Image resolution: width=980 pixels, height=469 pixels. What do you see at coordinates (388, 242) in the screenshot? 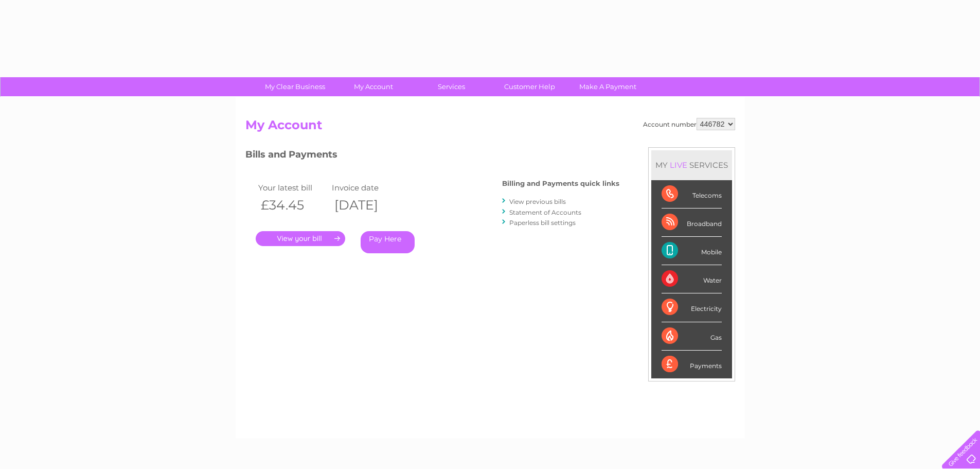
I see `a: Pay Here` at bounding box center [388, 242].